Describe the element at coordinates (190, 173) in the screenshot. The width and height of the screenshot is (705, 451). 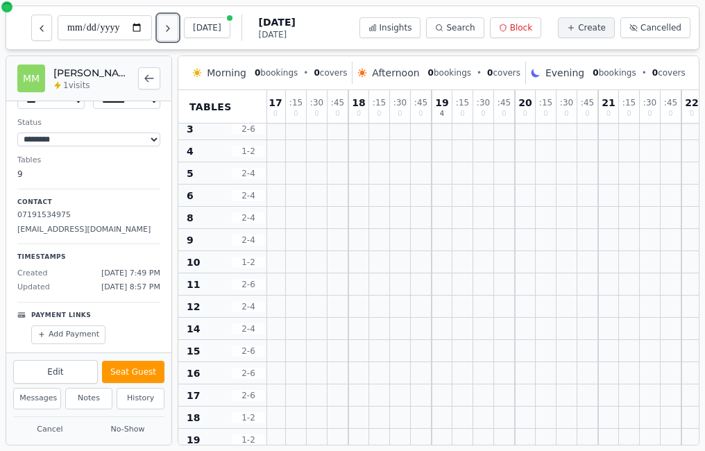
I see `span: 5` at that location.